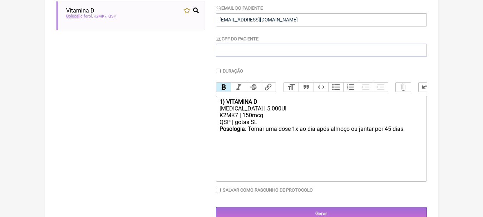  Describe the element at coordinates (232, 129) in the screenshot. I see `strong: Posologia` at that location.